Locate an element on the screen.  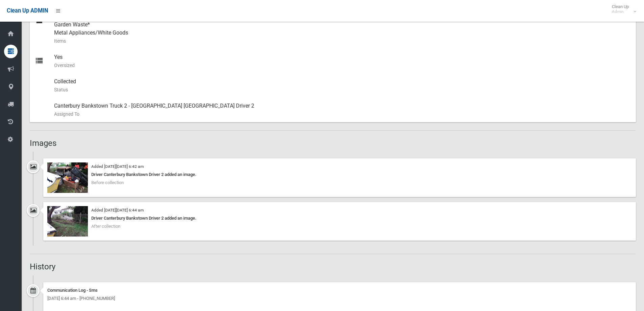
div: Collected is located at coordinates (343, 86).